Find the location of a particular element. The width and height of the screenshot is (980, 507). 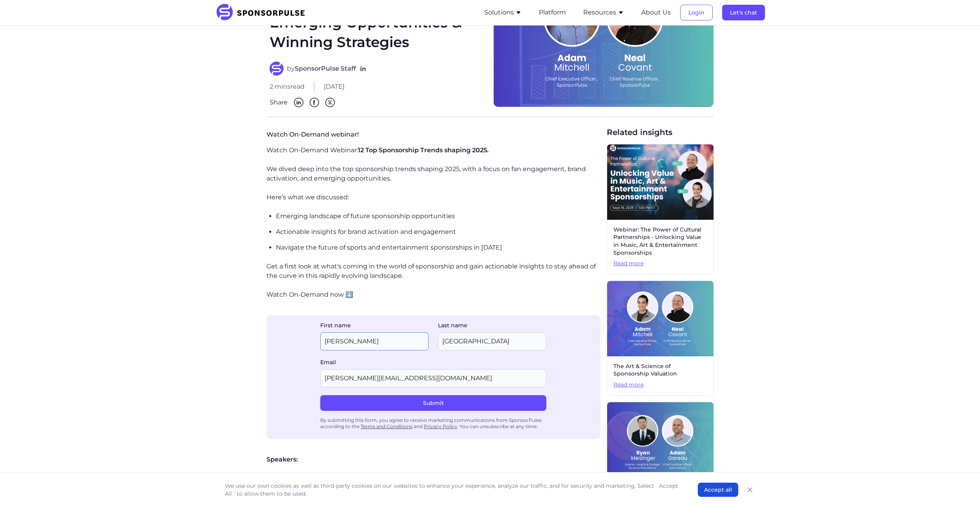

p: We use our own cookies as well as third-party cookies on our websites to enhance your experience,... is located at coordinates (453, 490).